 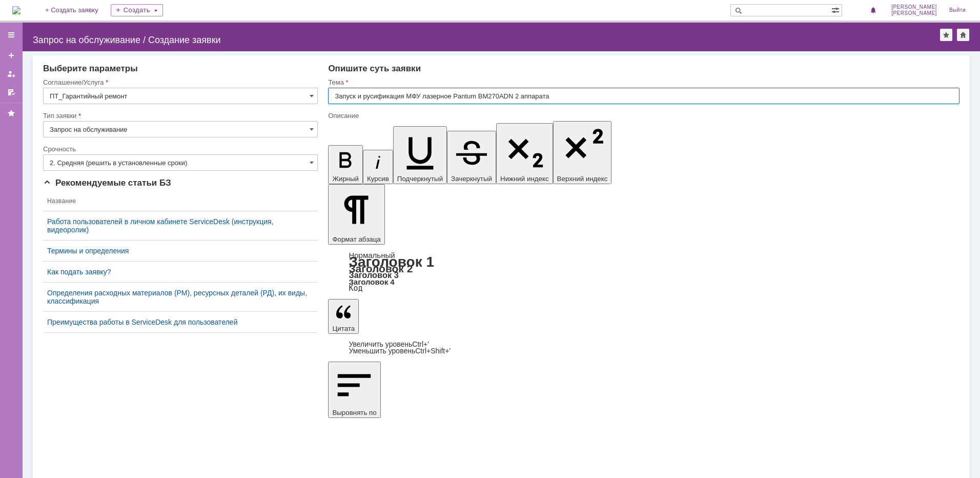 What do you see at coordinates (836, 9) in the screenshot?
I see `span: Расширенный поиск` at bounding box center [836, 9].